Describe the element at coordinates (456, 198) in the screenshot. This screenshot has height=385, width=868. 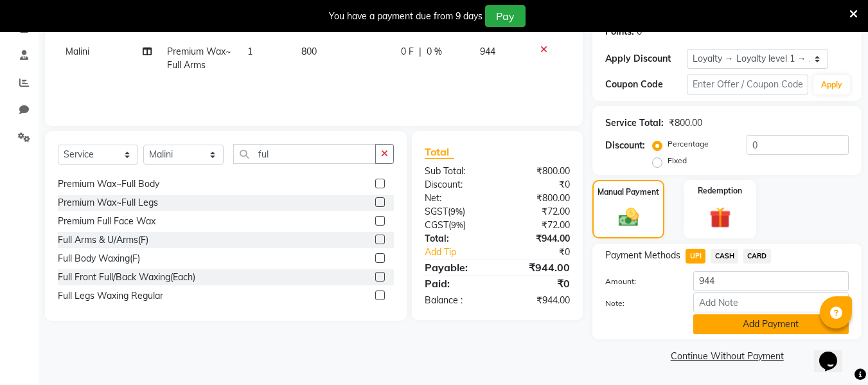
I see `div: Net:` at that location.